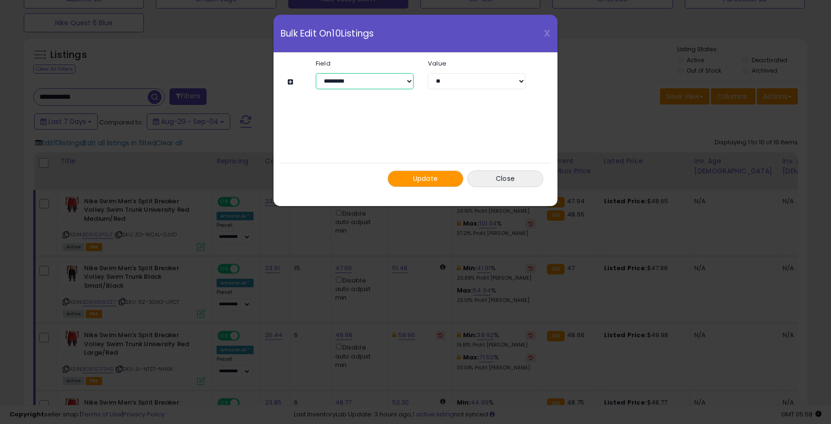 The height and width of the screenshot is (424, 831). Describe the element at coordinates (477, 63) in the screenshot. I see `label: Value` at that location.